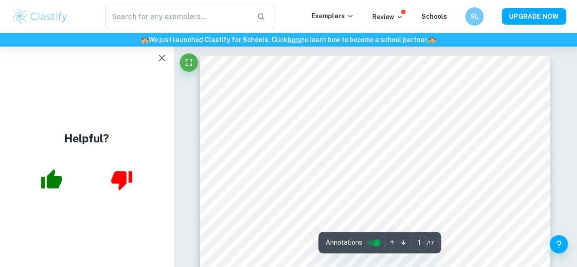 The image size is (577, 267). I want to click on p: Review, so click(388, 17).